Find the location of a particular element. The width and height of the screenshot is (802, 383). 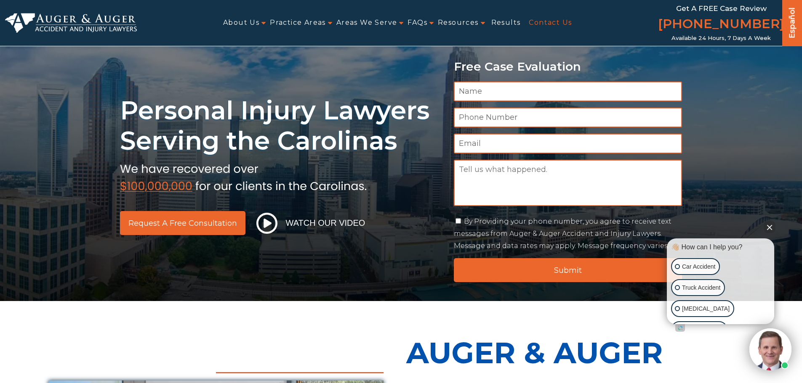

a: Contact Us is located at coordinates (550, 23).